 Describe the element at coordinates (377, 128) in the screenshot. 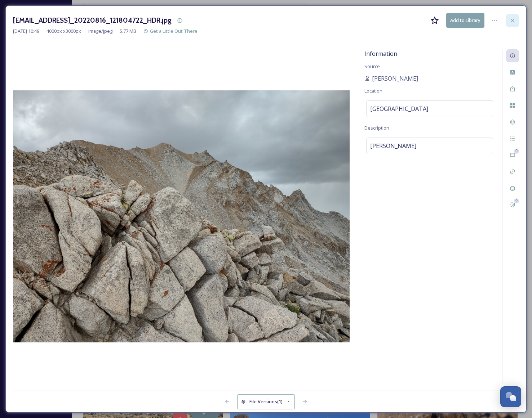

I see `span: Description` at that location.